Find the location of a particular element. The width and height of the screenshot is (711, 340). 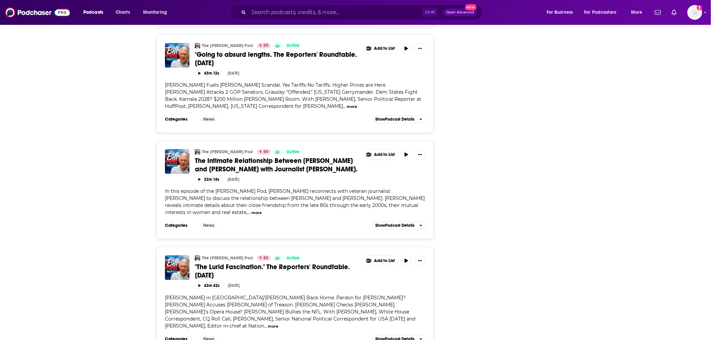

a: The Intimate Relationship Between Trump and Epstein with Journalist Michael Wolff. is located at coordinates (177, 161).